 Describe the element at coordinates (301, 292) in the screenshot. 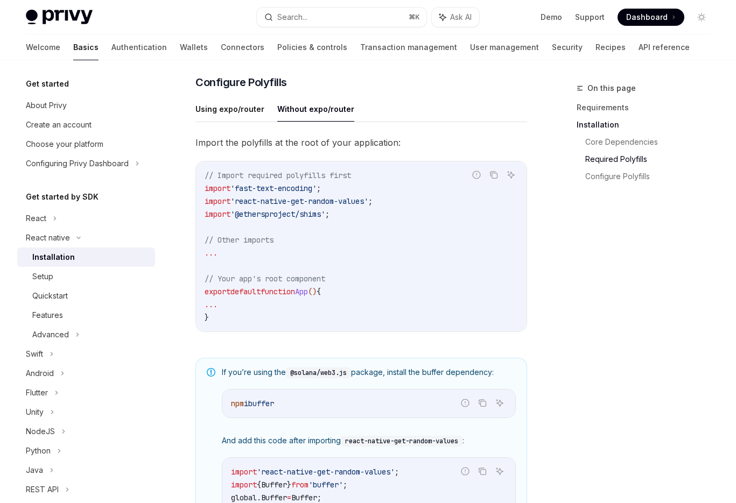

I see `span: App` at that location.